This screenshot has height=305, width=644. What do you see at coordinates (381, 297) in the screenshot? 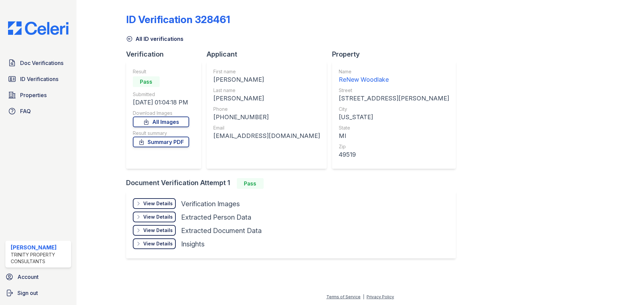
I see `a: Privacy Policy` at bounding box center [381, 297].